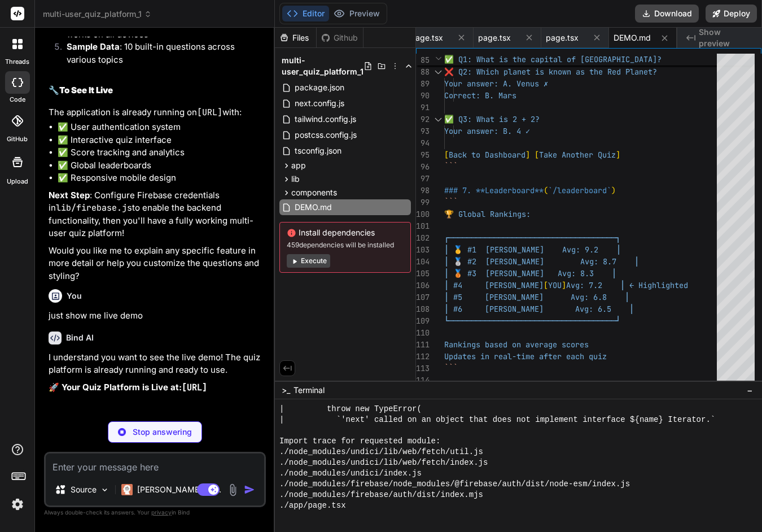 The height and width of the screenshot is (532, 762). What do you see at coordinates (127, 490) in the screenshot?
I see `img: Claude 4 Sonnet` at bounding box center [127, 490].